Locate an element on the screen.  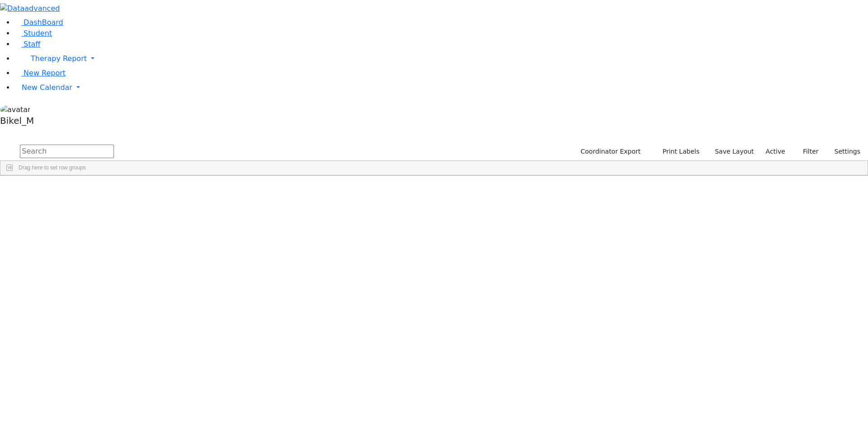
button: Filter is located at coordinates (807, 152).